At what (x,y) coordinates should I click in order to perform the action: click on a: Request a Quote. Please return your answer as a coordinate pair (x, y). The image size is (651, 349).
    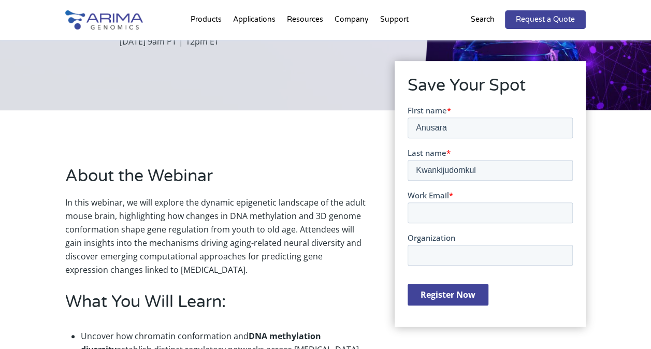
    Looking at the image, I should click on (546, 20).